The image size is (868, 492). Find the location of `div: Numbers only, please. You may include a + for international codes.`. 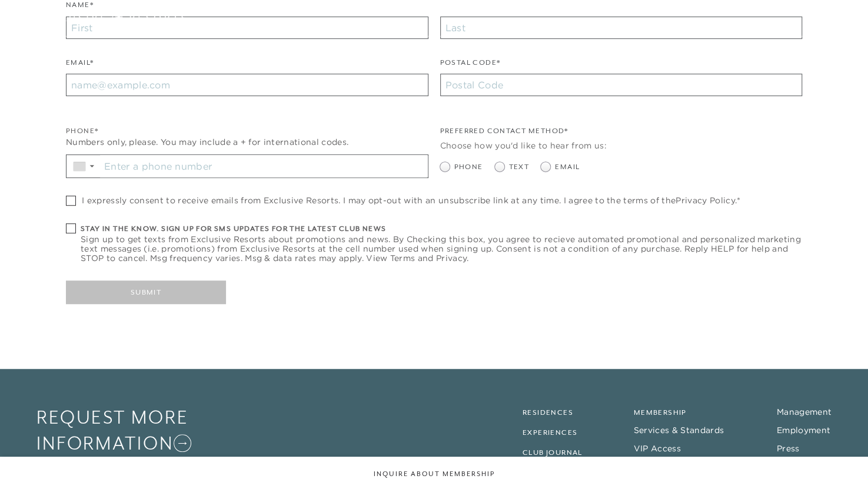

div: Numbers only, please. You may include a + for international codes. is located at coordinates (247, 142).